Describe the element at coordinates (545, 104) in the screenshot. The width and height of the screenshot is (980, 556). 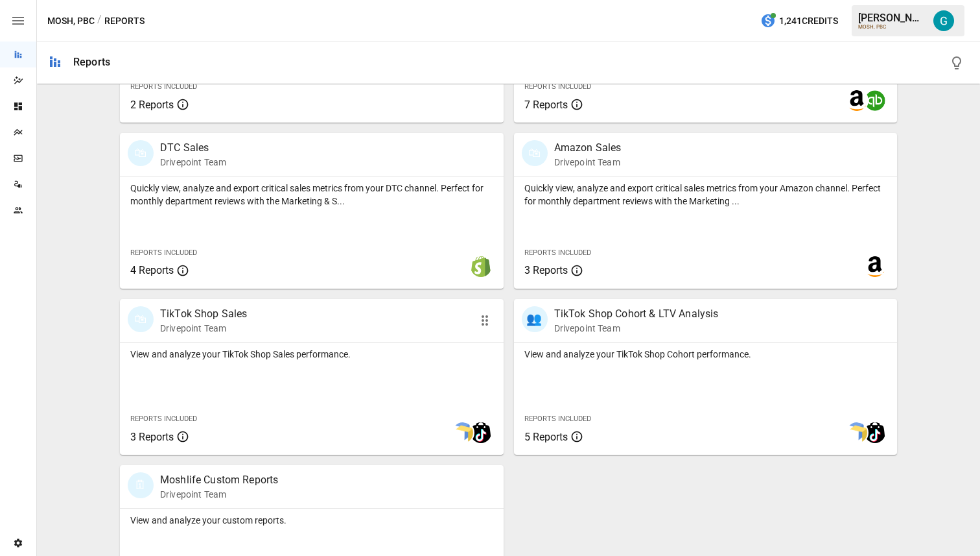
I see `span: 7 Reports` at that location.